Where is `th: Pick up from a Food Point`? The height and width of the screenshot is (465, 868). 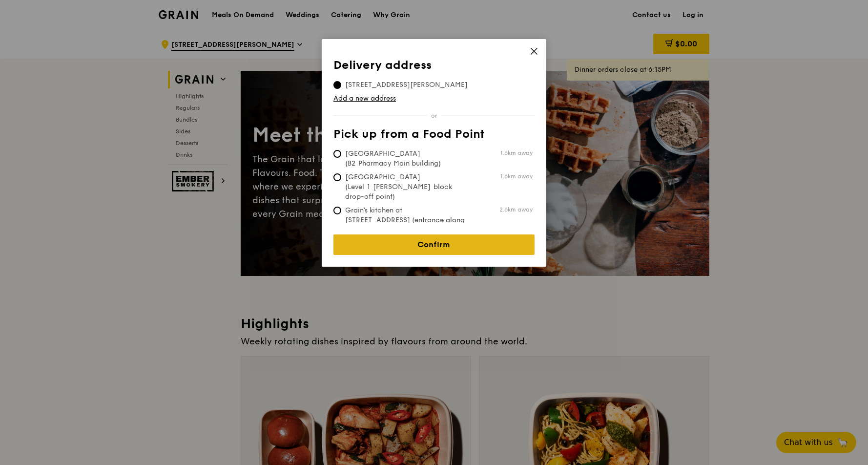
th: Pick up from a Food Point is located at coordinates (434, 136).